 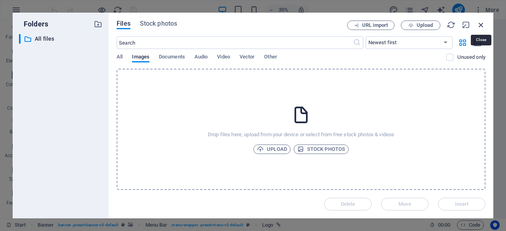 I want to click on i: Minimize, so click(x=466, y=25).